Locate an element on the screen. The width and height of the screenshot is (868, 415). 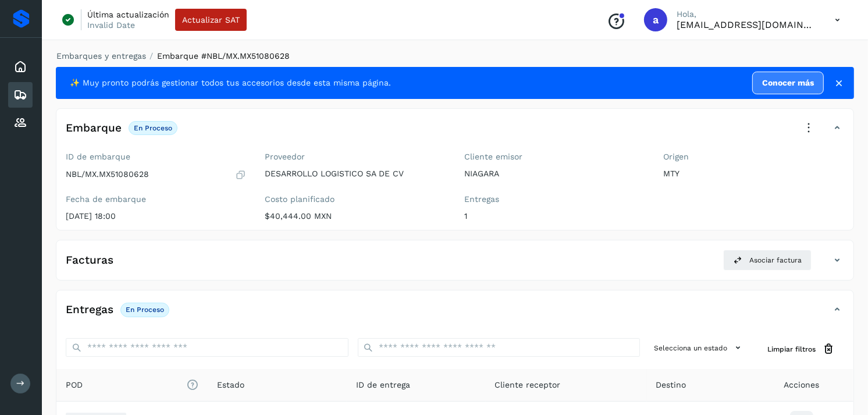
button: Selecciona un estado is located at coordinates (699, 348).